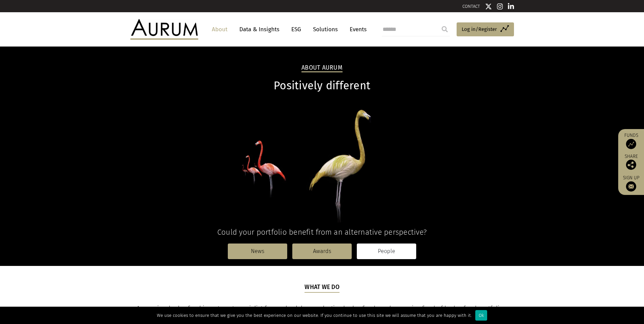 This screenshot has height=324, width=644. I want to click on img: Aurum, so click(164, 29).